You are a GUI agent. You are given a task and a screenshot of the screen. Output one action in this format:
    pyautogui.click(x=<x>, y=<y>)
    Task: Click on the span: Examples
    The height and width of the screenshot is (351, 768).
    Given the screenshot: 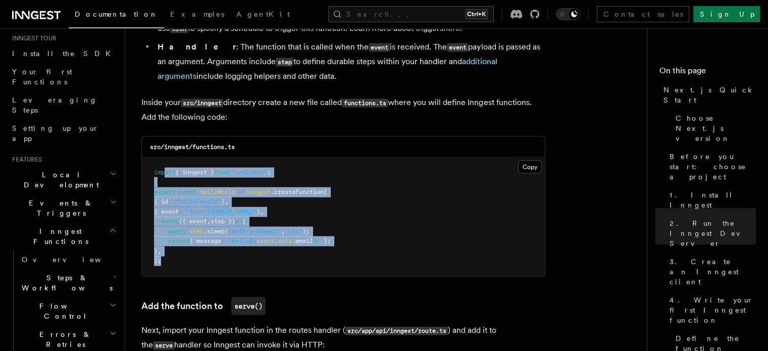 What is the action you would take?
    pyautogui.click(x=197, y=14)
    